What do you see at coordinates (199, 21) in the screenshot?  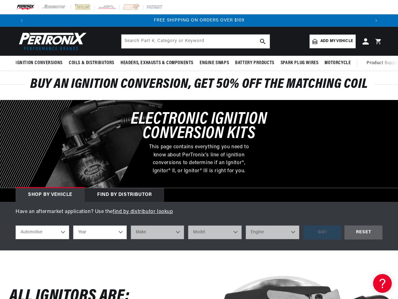 I see `div: Announcement` at bounding box center [199, 21].